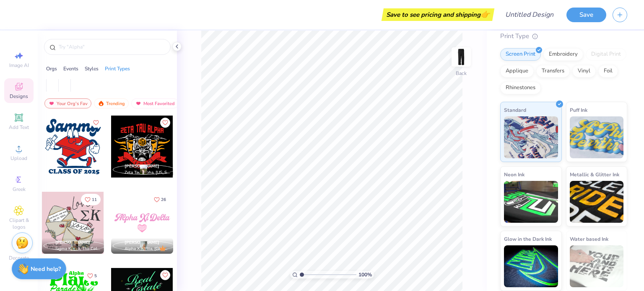 The image size is (644, 291). Describe the element at coordinates (597, 138) in the screenshot. I see `img: Puff Ink` at that location.